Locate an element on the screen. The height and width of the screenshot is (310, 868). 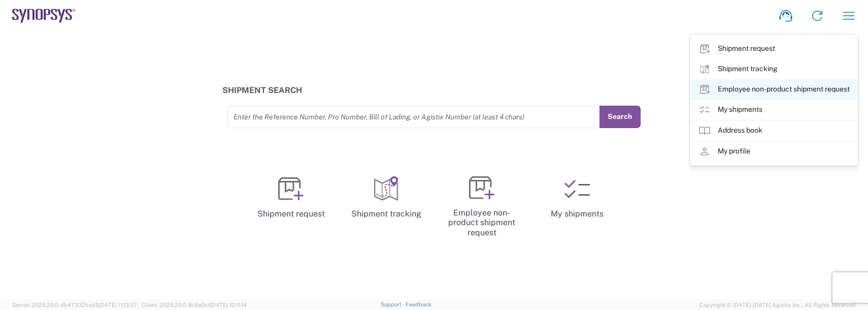
a: Support is located at coordinates (393, 304).